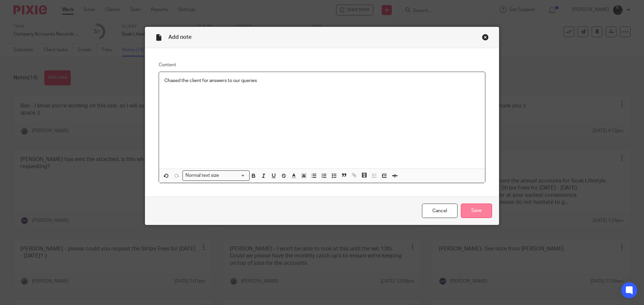 The width and height of the screenshot is (644, 305). I want to click on span: Add note, so click(180, 37).